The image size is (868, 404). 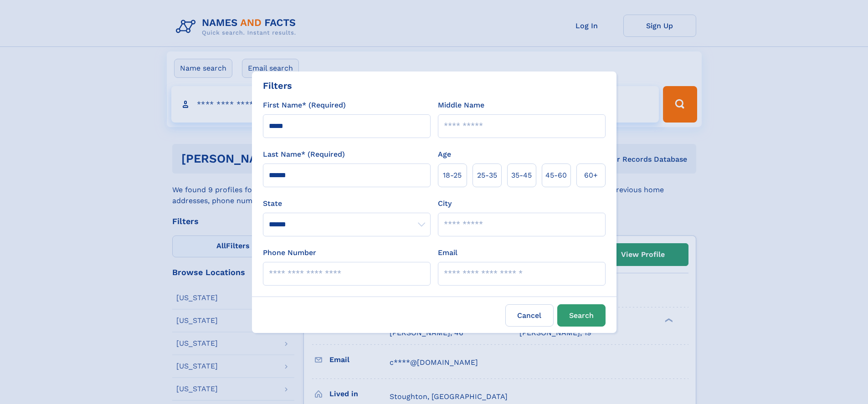 What do you see at coordinates (581, 315) in the screenshot?
I see `button: Search` at bounding box center [581, 315].